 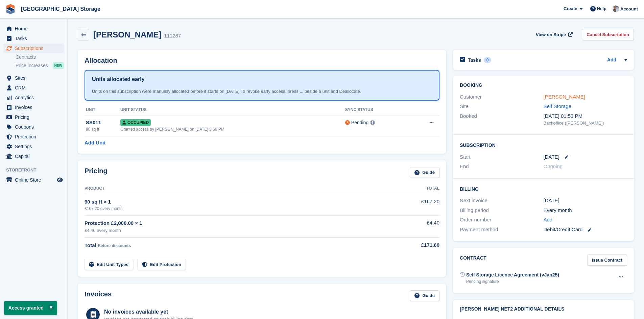 What do you see at coordinates (135, 123) in the screenshot?
I see `span: Occupied` at bounding box center [135, 123].